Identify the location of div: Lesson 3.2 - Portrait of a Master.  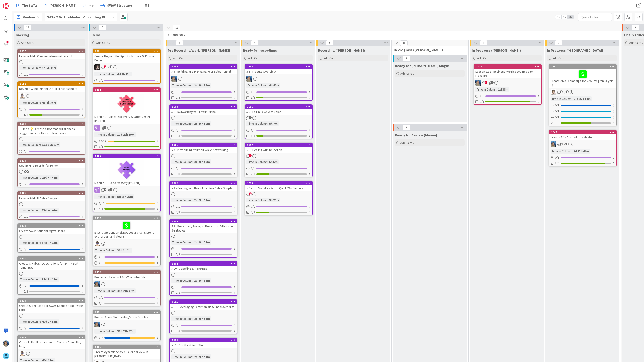
(583, 137).